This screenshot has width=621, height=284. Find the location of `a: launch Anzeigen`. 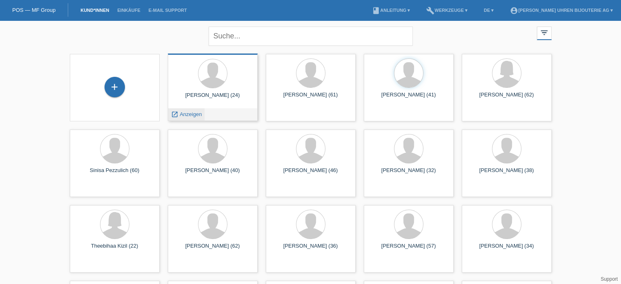

a: launch Anzeigen is located at coordinates (187, 114).